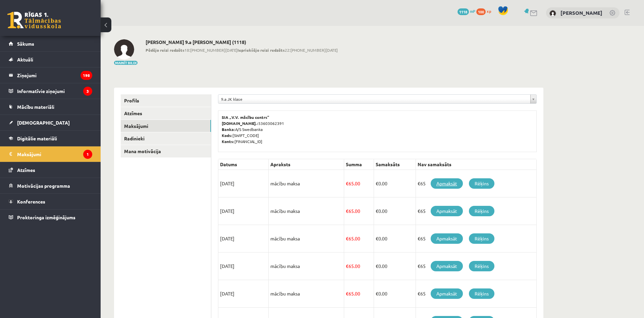  Describe the element at coordinates (50, 44) in the screenshot. I see `a: Sākums` at that location.